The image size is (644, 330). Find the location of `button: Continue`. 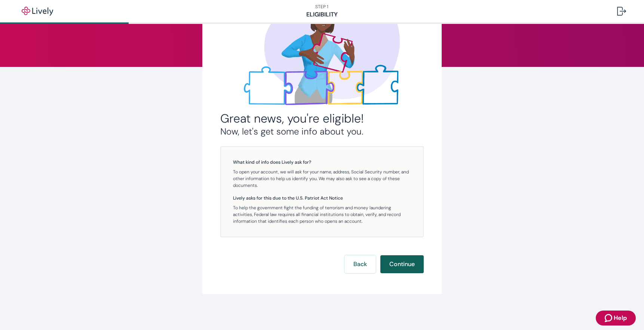

button: Continue is located at coordinates (402, 264).